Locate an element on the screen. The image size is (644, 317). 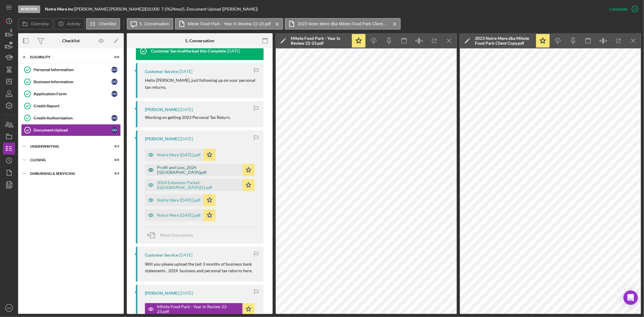
div: 7.5 % is located at coordinates (166, 9).